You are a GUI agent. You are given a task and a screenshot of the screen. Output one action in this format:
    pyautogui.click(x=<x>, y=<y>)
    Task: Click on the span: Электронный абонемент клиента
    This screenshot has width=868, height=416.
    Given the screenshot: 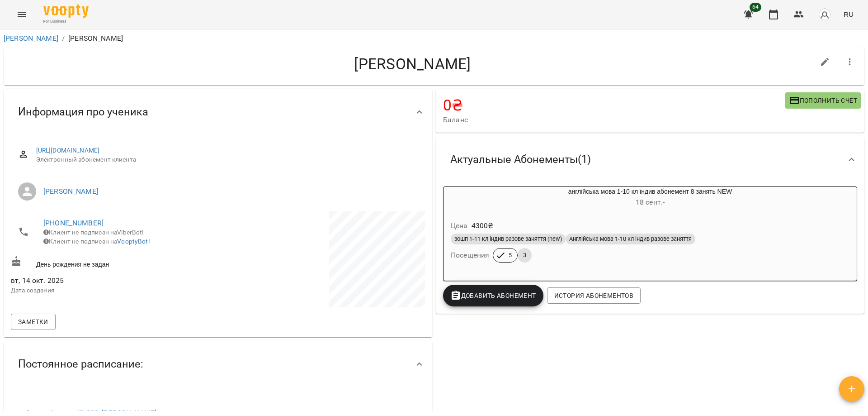 What is the action you would take?
    pyautogui.click(x=227, y=160)
    